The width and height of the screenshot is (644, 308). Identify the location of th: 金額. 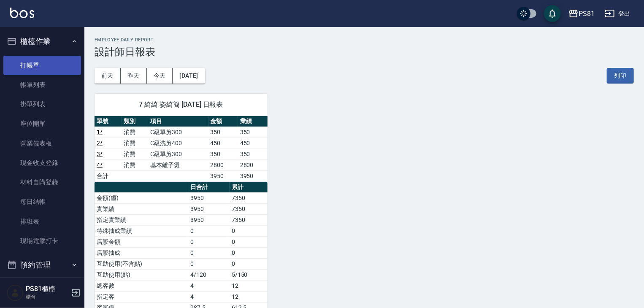
(223, 121).